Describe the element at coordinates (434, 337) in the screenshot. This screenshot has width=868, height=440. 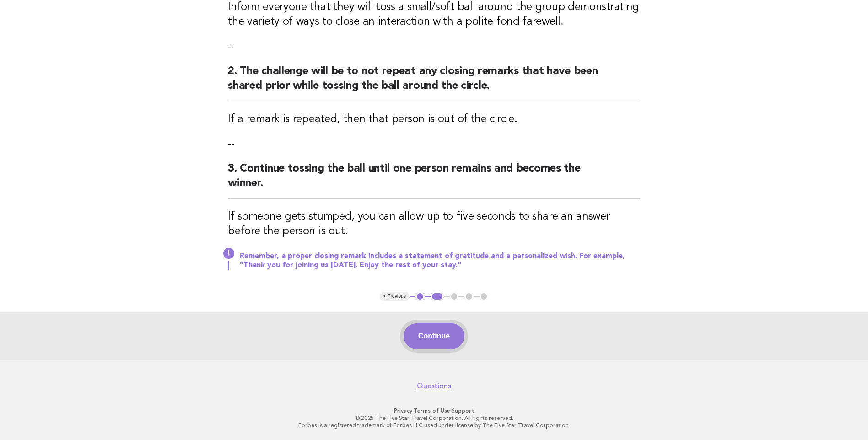
I see `button: Continue` at that location.